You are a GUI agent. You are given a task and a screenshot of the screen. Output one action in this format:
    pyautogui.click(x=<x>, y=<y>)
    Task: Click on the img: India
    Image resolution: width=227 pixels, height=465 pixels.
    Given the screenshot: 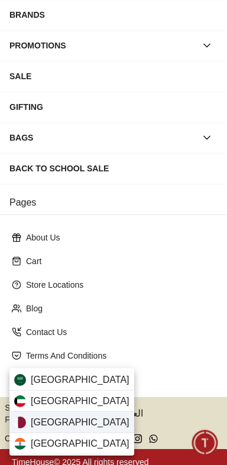 What is the action you would take?
    pyautogui.click(x=20, y=444)
    